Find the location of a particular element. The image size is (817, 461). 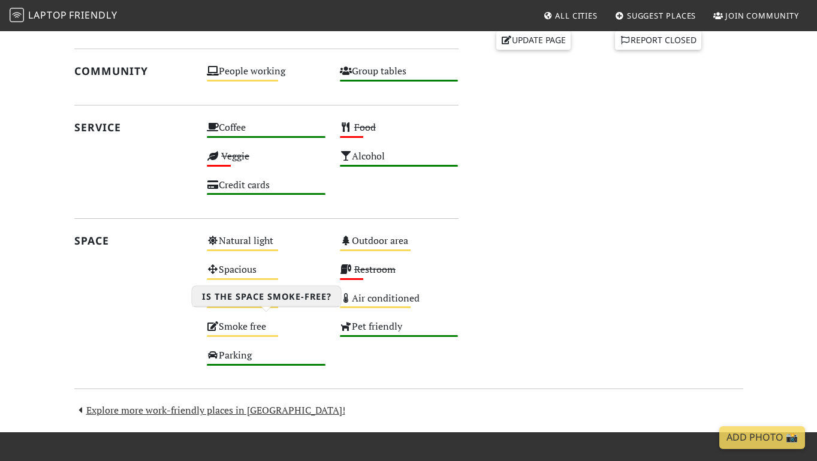

span: Suggest Places is located at coordinates (662, 16).